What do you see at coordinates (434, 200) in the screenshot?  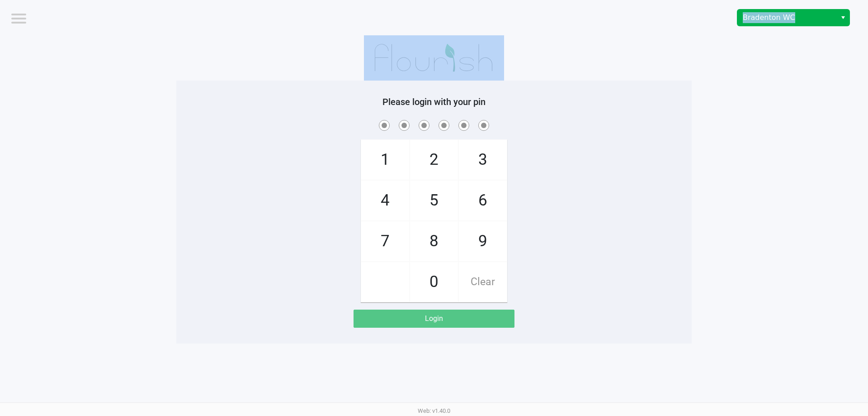 I see `span: 5` at bounding box center [434, 200].